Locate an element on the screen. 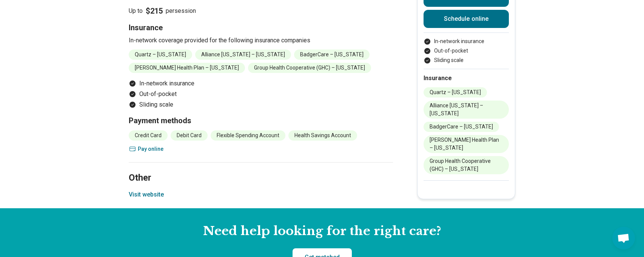 The image size is (644, 257). p: In-network coverage provided for the following insurance companies is located at coordinates (261, 40).